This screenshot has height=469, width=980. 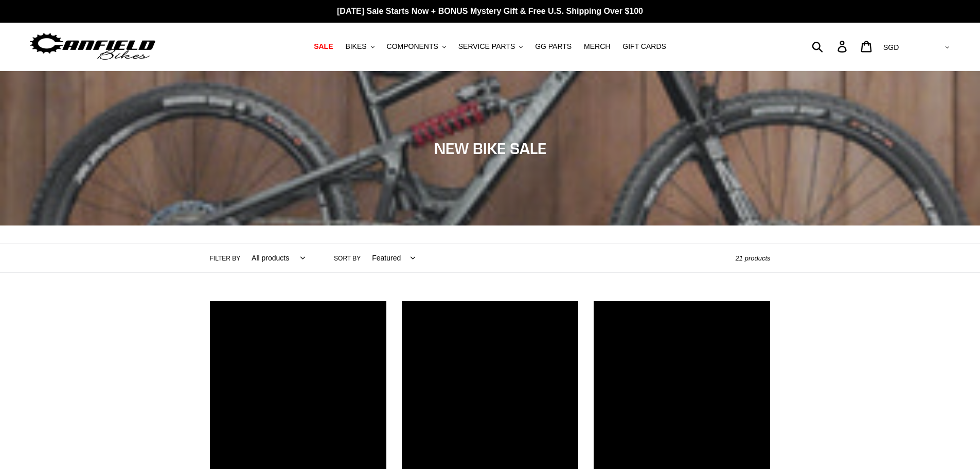 What do you see at coordinates (225, 259) in the screenshot?
I see `label: Filter by` at bounding box center [225, 259].